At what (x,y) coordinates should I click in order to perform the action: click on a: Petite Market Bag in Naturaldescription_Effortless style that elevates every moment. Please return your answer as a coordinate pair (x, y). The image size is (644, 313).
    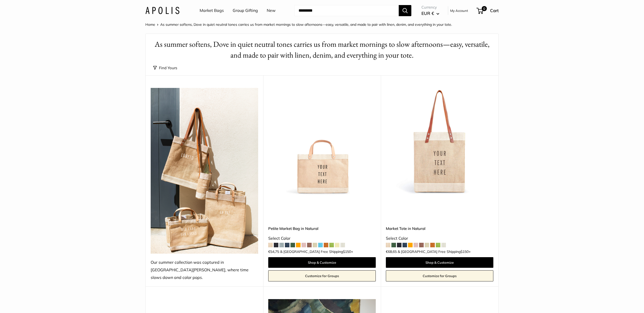
    Looking at the image, I should click on (322, 141).